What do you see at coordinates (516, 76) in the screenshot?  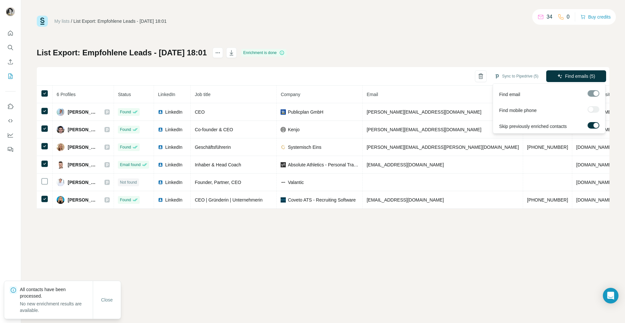 I see `button: Sync to Pipedrive (5)` at bounding box center [516, 76].